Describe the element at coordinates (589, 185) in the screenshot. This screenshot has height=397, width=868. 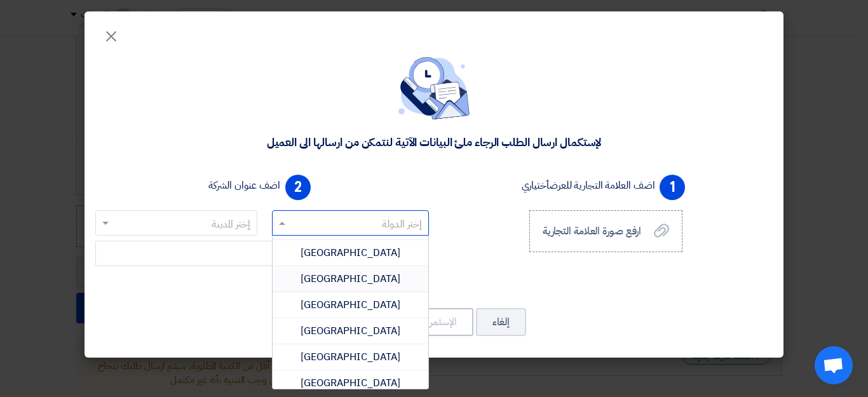
I see `label: اضف العلامة التجارية للعرض` at that location.